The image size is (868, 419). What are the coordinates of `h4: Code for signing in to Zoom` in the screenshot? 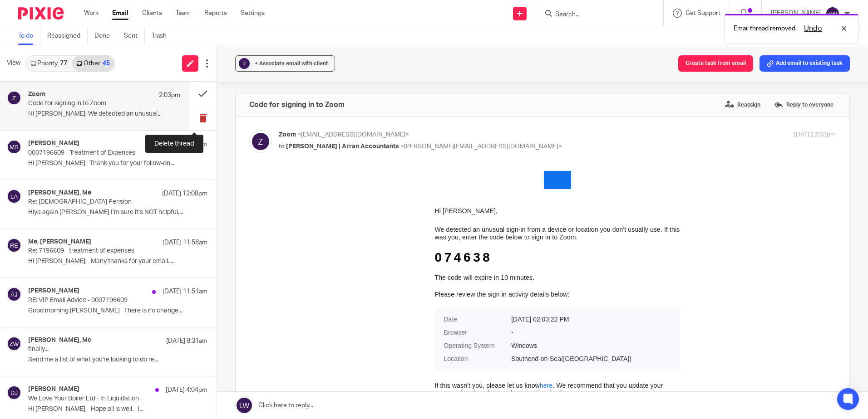 It's located at (297, 105).